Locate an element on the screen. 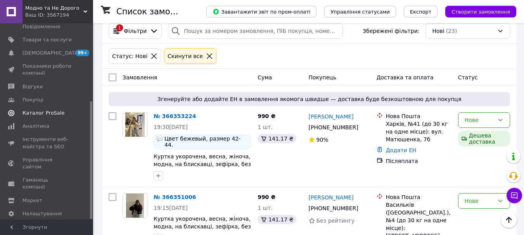  span: Гаманець компанії is located at coordinates (47, 184).